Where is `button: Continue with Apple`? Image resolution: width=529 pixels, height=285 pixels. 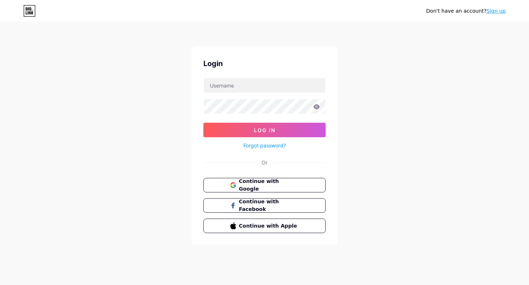
button: Continue with Apple is located at coordinates (264, 226).